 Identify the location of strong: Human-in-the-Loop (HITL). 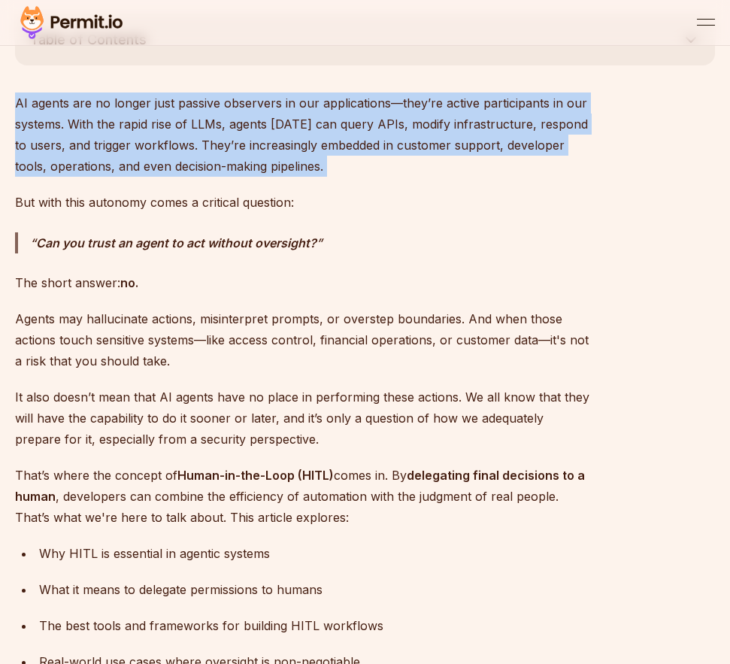
(256, 475).